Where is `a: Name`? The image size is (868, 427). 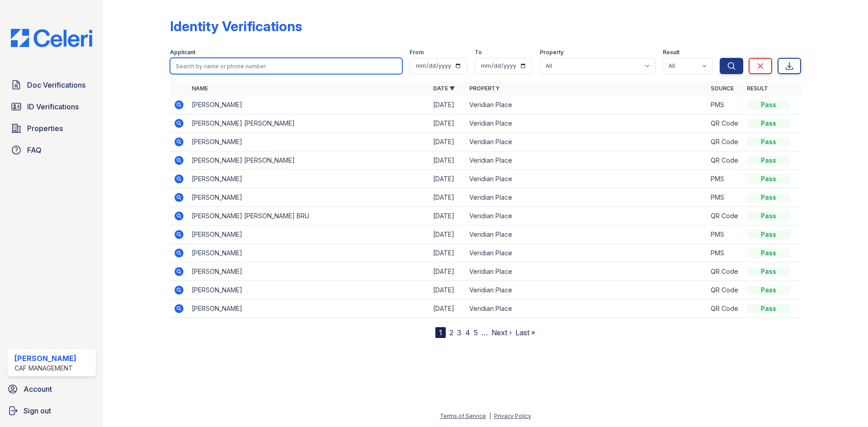
a: Name is located at coordinates (200, 88).